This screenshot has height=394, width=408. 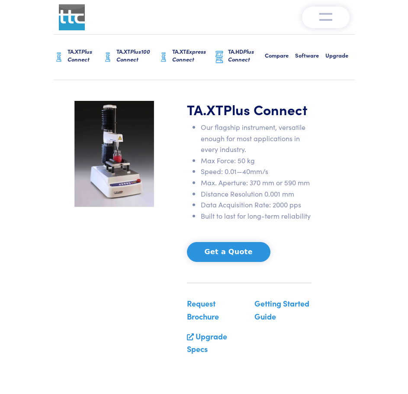 I want to click on a: Compare, so click(x=280, y=57).